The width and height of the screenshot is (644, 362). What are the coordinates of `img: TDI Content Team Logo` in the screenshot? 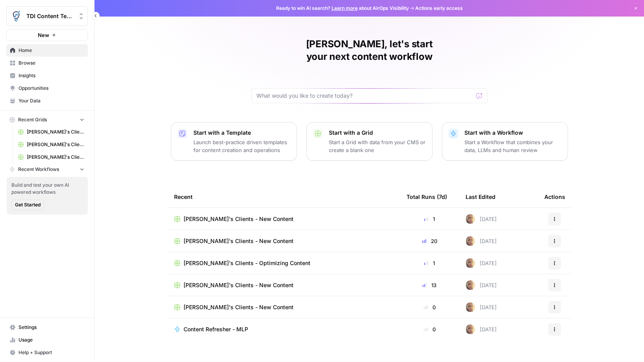 It's located at (16, 16).